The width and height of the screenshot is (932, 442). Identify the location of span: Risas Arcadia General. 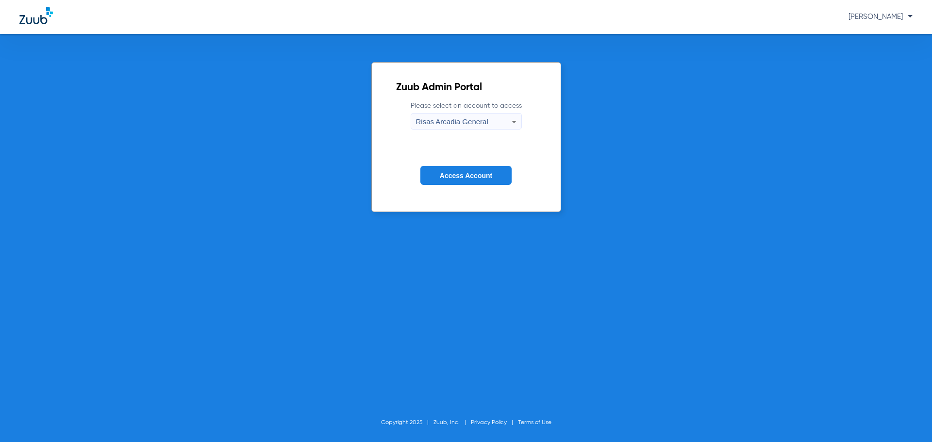
(452, 121).